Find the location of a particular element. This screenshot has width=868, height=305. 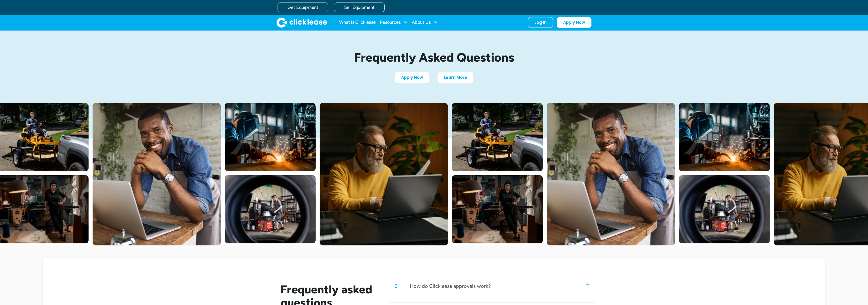

a: What Is Clicklease is located at coordinates (358, 22).